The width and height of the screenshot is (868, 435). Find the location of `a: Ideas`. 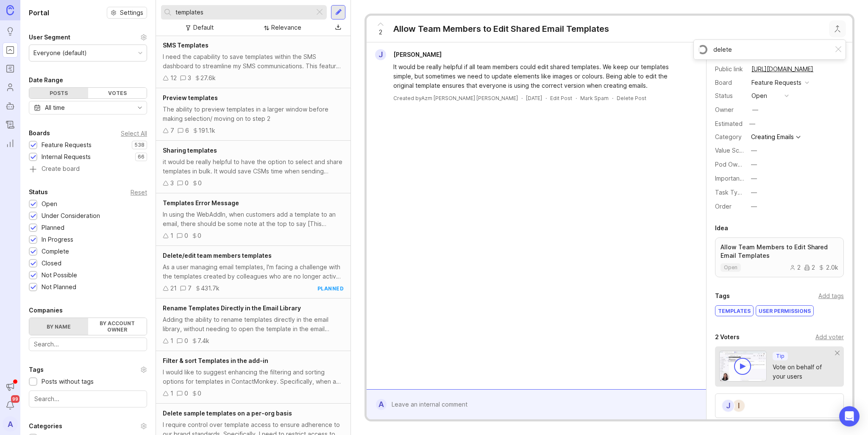

a: Ideas is located at coordinates (10, 31).